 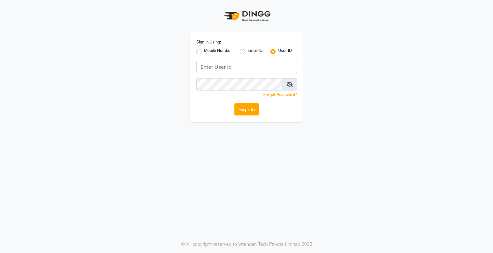 I want to click on label: Mobile Number, so click(x=218, y=52).